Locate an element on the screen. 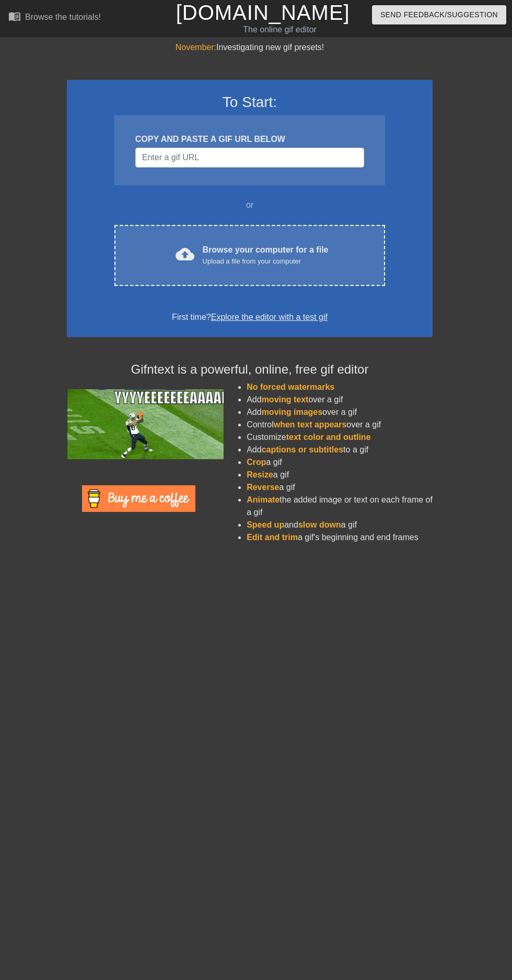 The height and width of the screenshot is (980, 512). span: cloud_upload is located at coordinates (185, 254).